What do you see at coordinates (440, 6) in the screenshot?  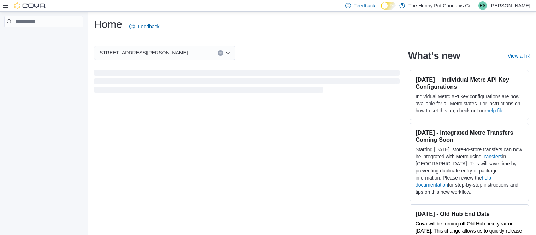 I see `p: The Hunny Pot Cannabis Co` at bounding box center [440, 6].